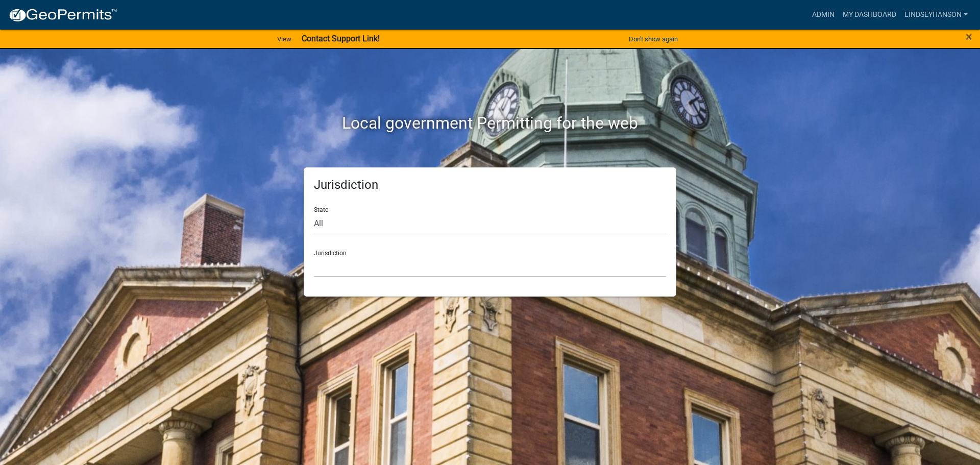 The height and width of the screenshot is (465, 980). Describe the element at coordinates (340, 38) in the screenshot. I see `strong: Contact Support Link!` at that location.